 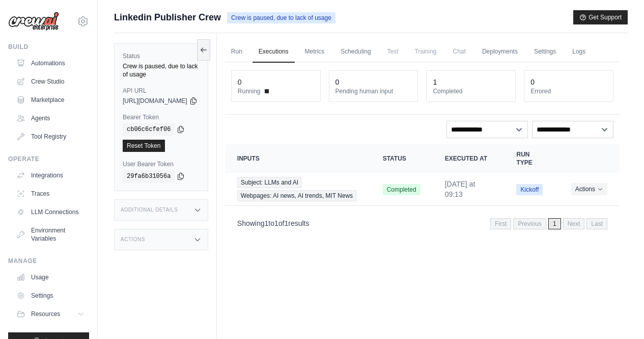 I want to click on th: Status, so click(x=401, y=158).